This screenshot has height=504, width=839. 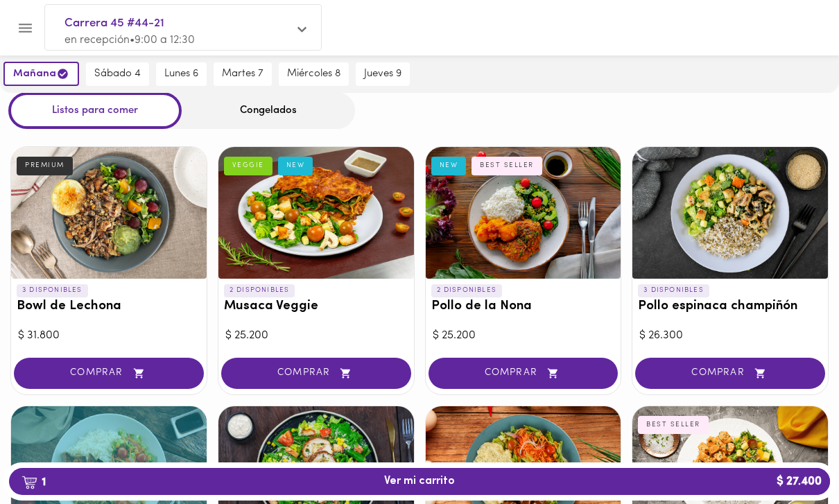 I want to click on button: martes 7, so click(x=243, y=74).